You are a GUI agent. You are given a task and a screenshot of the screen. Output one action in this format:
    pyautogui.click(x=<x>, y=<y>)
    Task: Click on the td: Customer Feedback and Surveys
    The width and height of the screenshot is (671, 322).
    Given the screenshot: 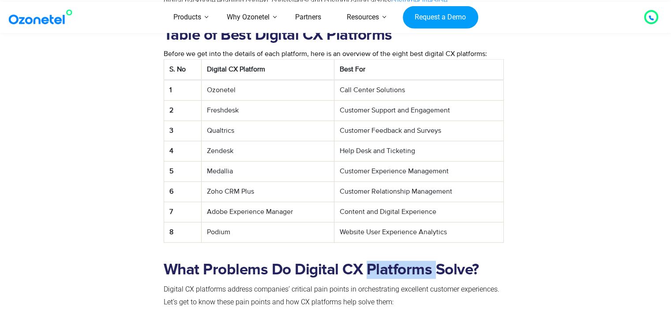 What is the action you would take?
    pyautogui.click(x=419, y=131)
    